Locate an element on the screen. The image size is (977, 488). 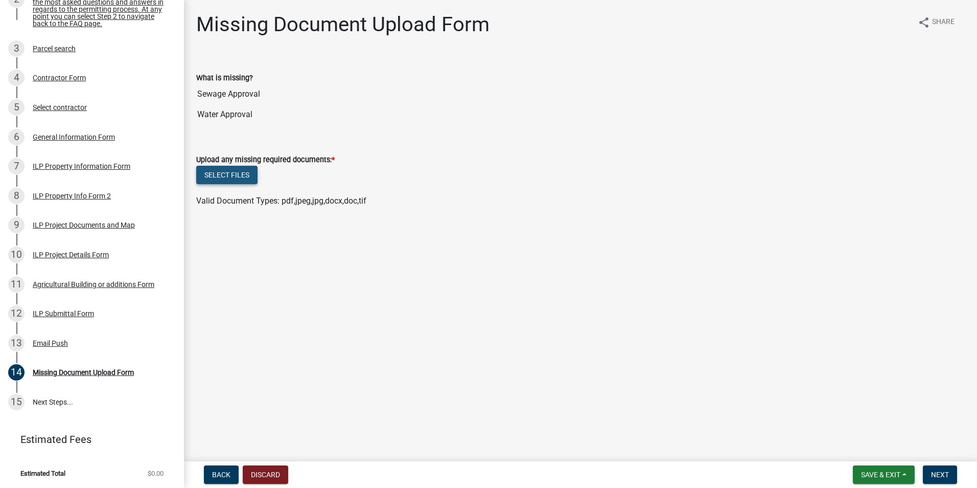
span: Estimated Total is located at coordinates (43, 473).